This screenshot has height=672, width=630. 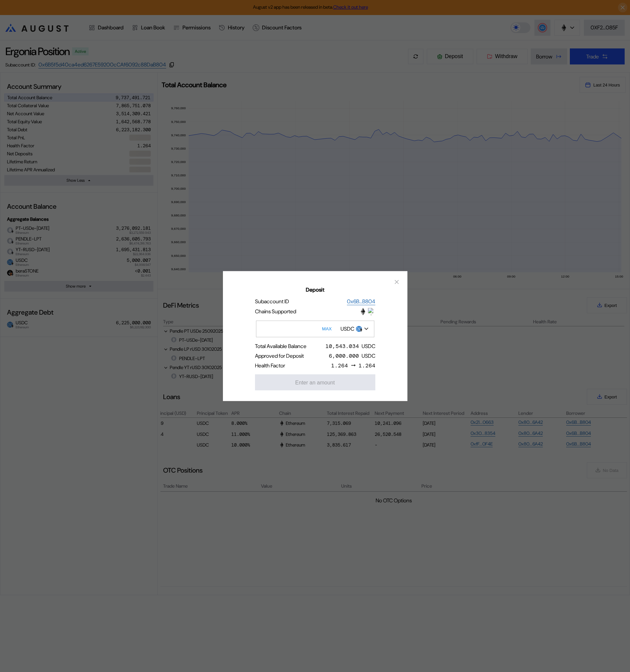 What do you see at coordinates (270, 365) in the screenshot?
I see `div: Health Factor` at bounding box center [270, 365].